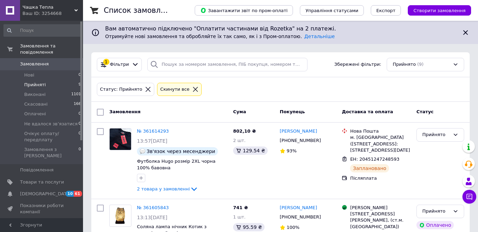 This screenshot has width=478, height=232. Describe the element at coordinates (239, 216) in the screenshot. I see `span: 1 шт.` at that location.